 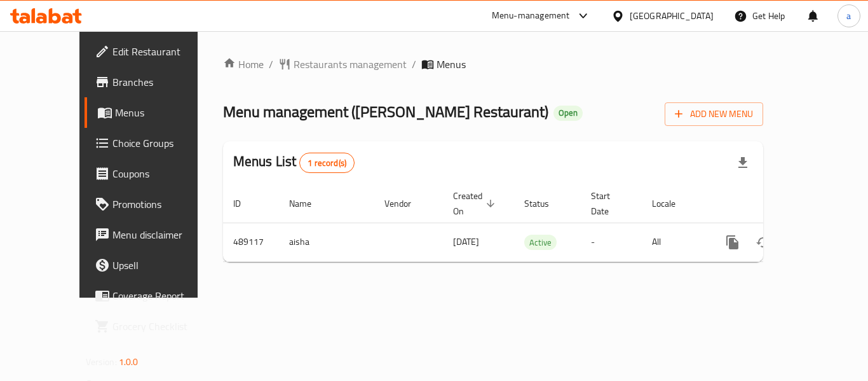 I want to click on span: Coupons, so click(x=163, y=174).